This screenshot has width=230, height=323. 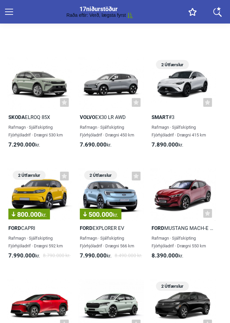 What do you see at coordinates (101, 214) in the screenshot?
I see `span: 500.000` at bounding box center [101, 214].